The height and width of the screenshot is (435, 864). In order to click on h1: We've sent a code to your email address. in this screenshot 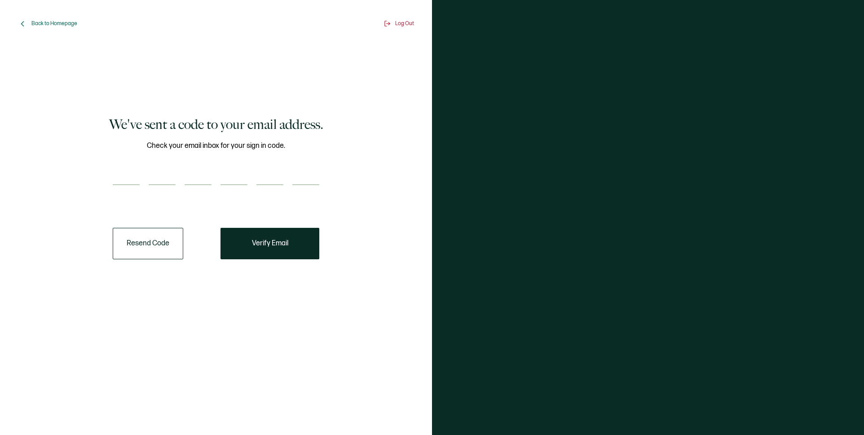, I will do `click(216, 124)`.